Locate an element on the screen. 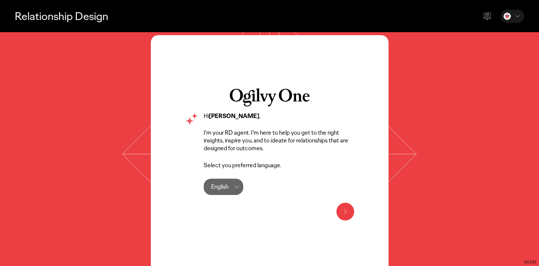 The image size is (539, 266). p: Relationship Design is located at coordinates (61, 16).